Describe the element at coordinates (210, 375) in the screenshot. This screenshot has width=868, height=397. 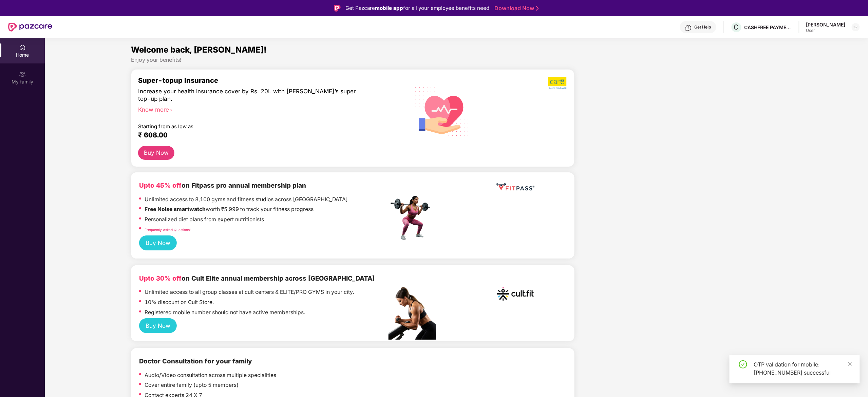
I see `p: Audio/Video consultation across multiple specialities` at that location.